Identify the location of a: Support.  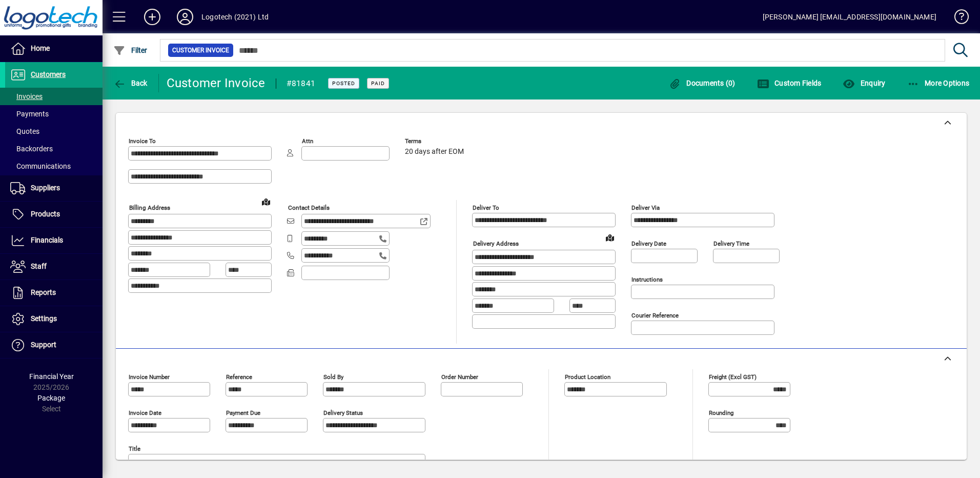
(54, 345).